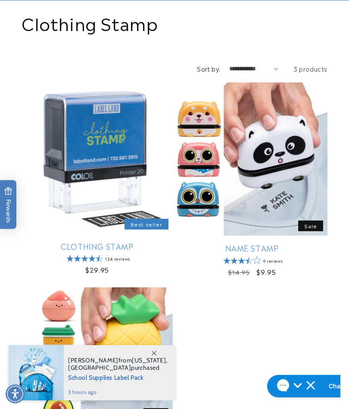 Image resolution: width=349 pixels, height=409 pixels. Describe the element at coordinates (15, 394) in the screenshot. I see `div: Accessibility Menu` at that location.